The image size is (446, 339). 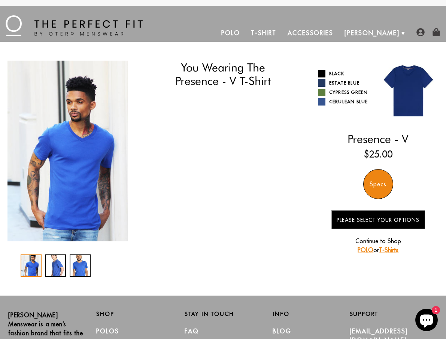 What do you see at coordinates (394, 314) in the screenshot?
I see `h2: Support` at bounding box center [394, 314].